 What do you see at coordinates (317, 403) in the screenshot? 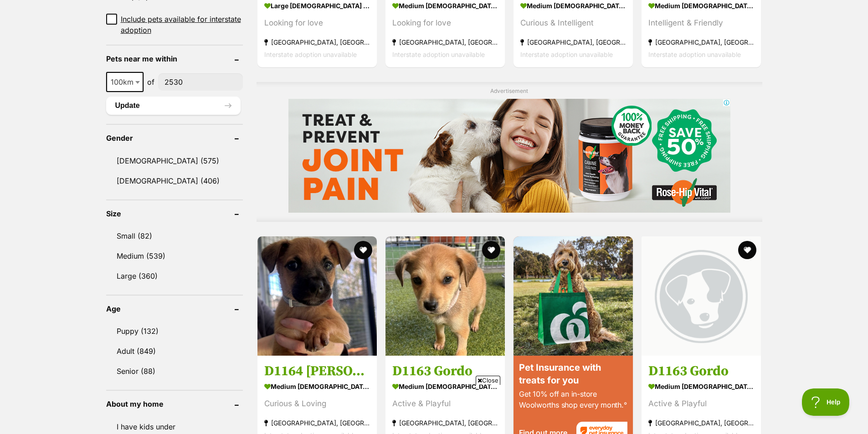
I see `div: Curious & Loving` at bounding box center [317, 403].